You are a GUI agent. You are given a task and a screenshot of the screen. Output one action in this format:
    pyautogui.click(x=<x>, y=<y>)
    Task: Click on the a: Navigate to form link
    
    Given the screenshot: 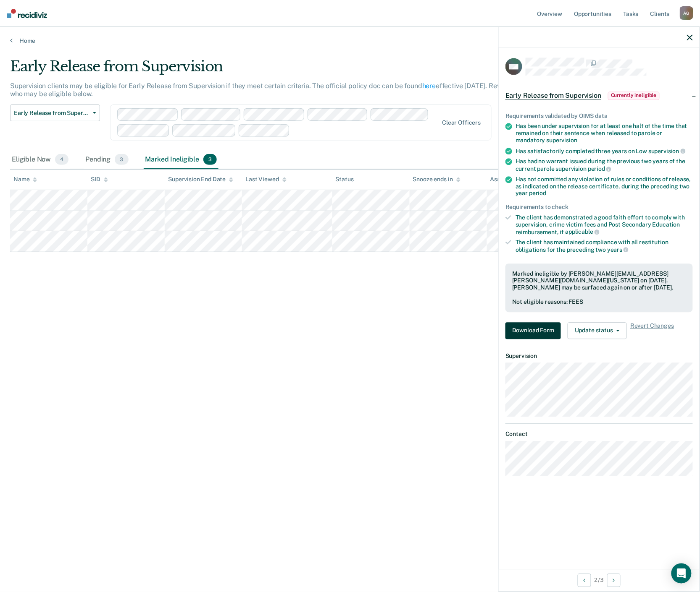 What is the action you would take?
    pyautogui.click(x=535, y=330)
    